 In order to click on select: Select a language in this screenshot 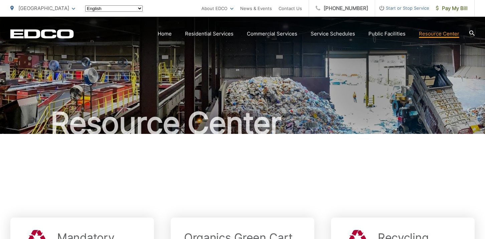, I will do `click(114, 8)`.